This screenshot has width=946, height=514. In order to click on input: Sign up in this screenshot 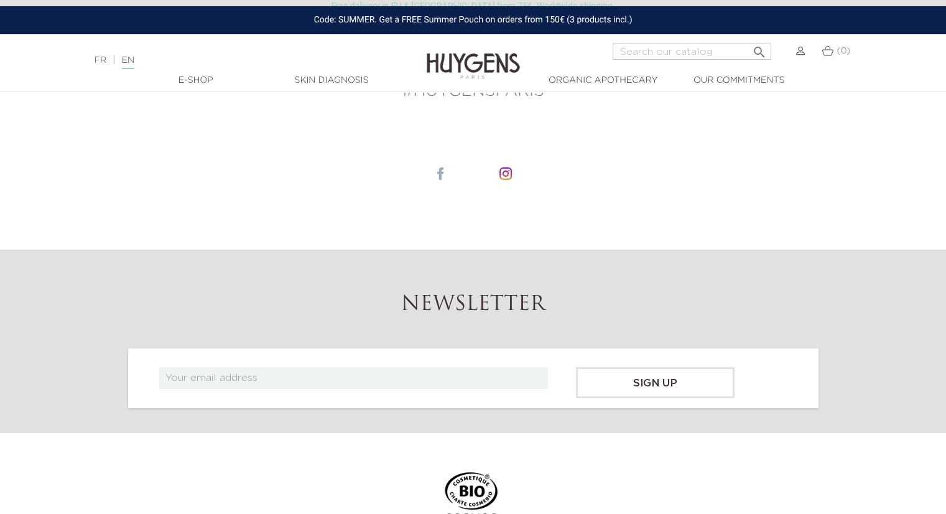, I will do `click(655, 382)`.